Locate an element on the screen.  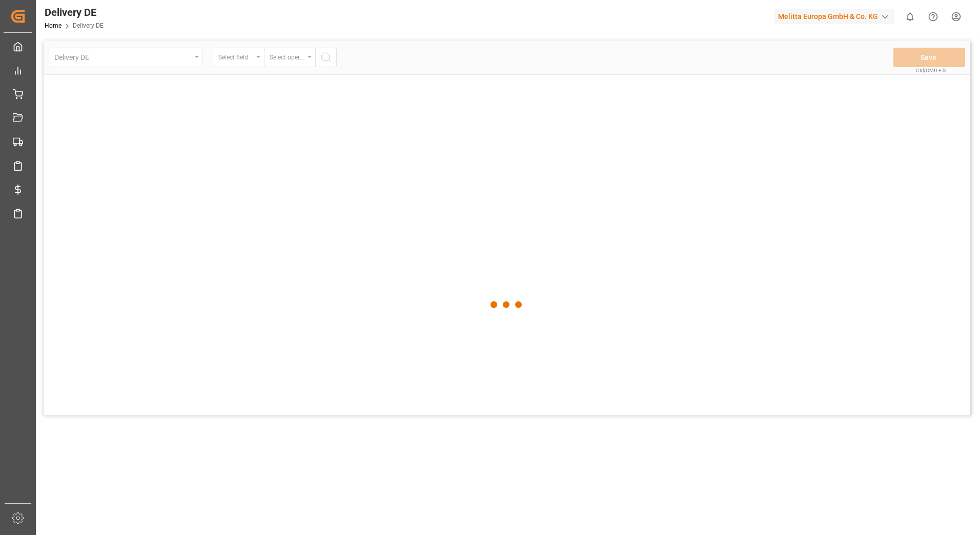
a: Home is located at coordinates (53, 25).